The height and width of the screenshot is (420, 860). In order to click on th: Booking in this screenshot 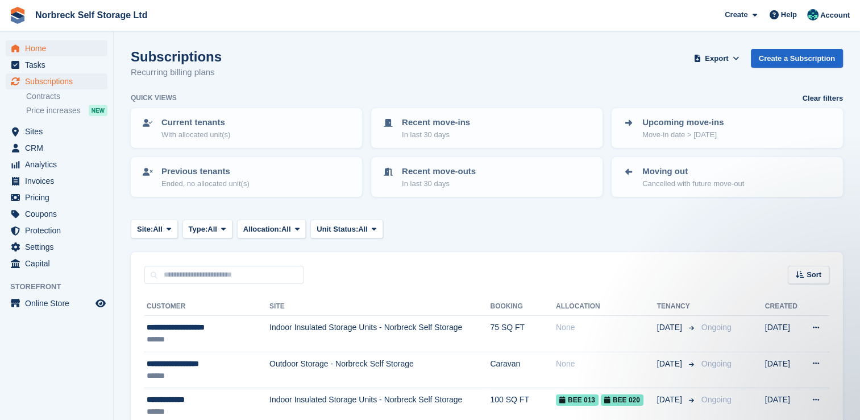, I will do `click(523, 306)`.